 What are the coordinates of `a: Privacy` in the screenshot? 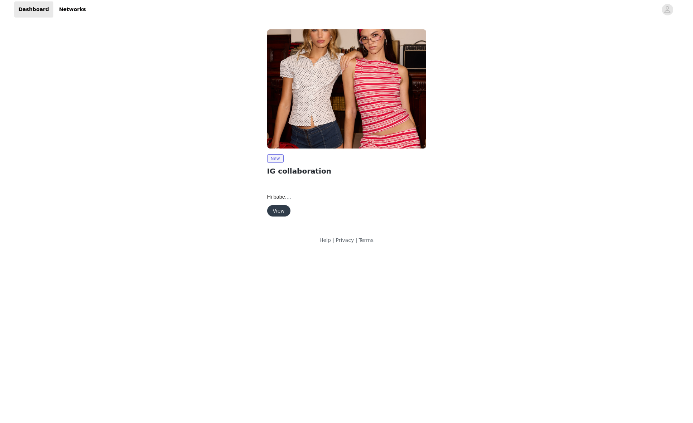 It's located at (344, 240).